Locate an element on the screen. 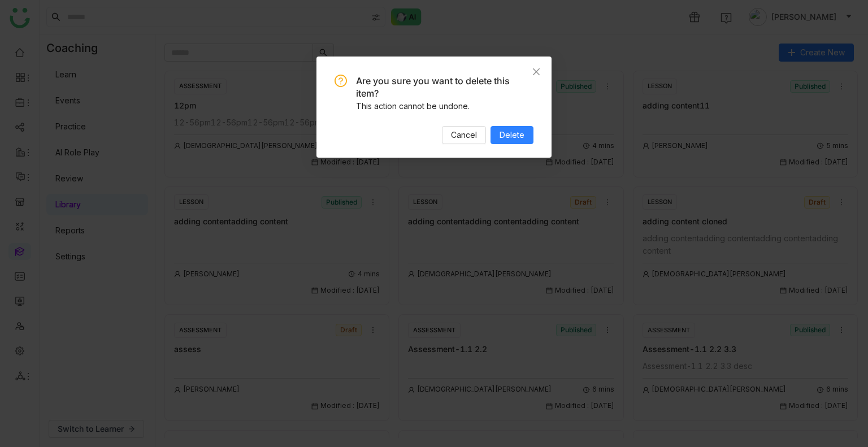 This screenshot has width=868, height=447. span: Are you sure you want to delete this item? is located at coordinates (433, 87).